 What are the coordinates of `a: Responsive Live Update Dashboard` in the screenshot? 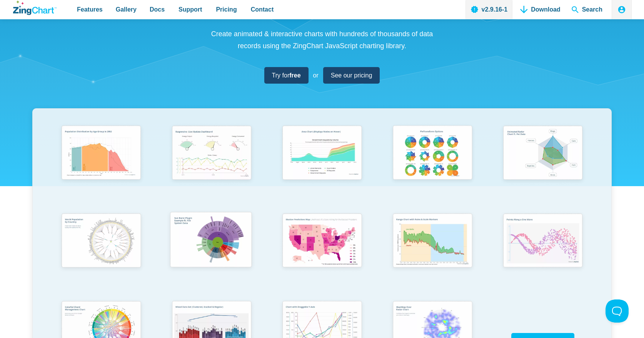 It's located at (212, 166).